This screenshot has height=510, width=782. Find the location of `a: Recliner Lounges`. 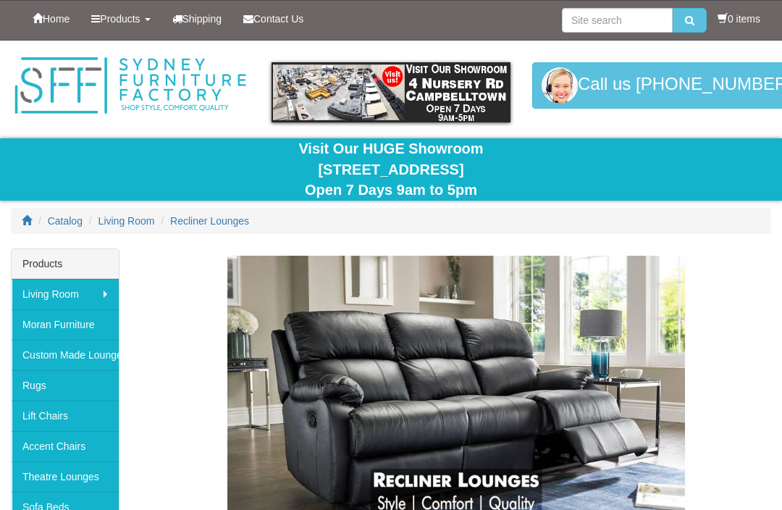

a: Recliner Lounges is located at coordinates (209, 221).